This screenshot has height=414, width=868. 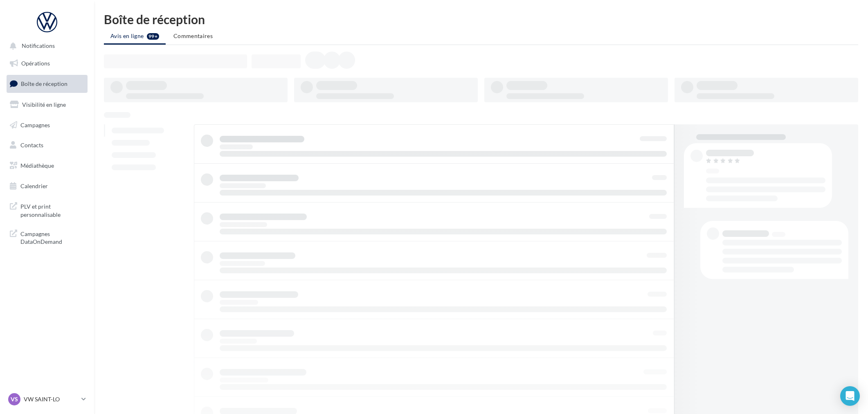 What do you see at coordinates (193, 35) in the screenshot?
I see `span: Commentaires` at bounding box center [193, 35].